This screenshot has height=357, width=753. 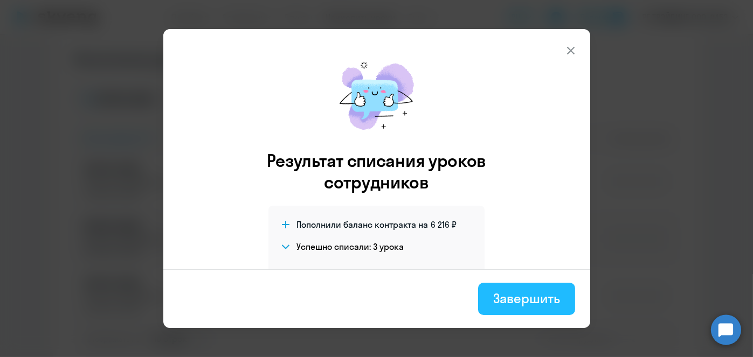 I want to click on div: Завершить, so click(x=526, y=299).